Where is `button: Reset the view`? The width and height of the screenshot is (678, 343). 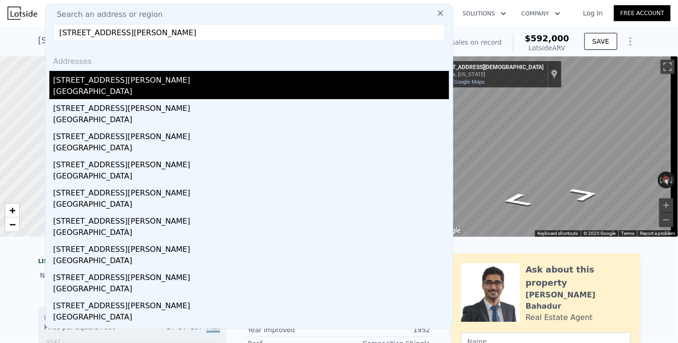 button: Reset the view is located at coordinates (667, 180).